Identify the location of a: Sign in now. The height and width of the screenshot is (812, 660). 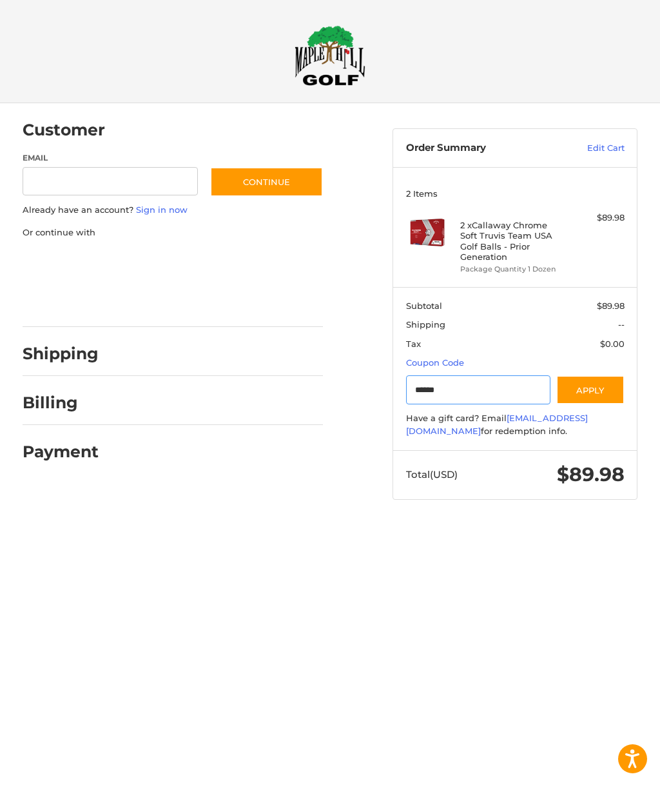
(161, 210).